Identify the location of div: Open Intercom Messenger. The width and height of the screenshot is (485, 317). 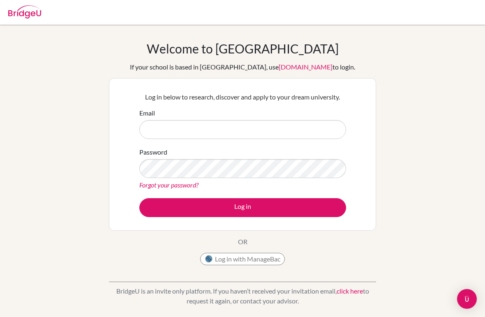
(467, 299).